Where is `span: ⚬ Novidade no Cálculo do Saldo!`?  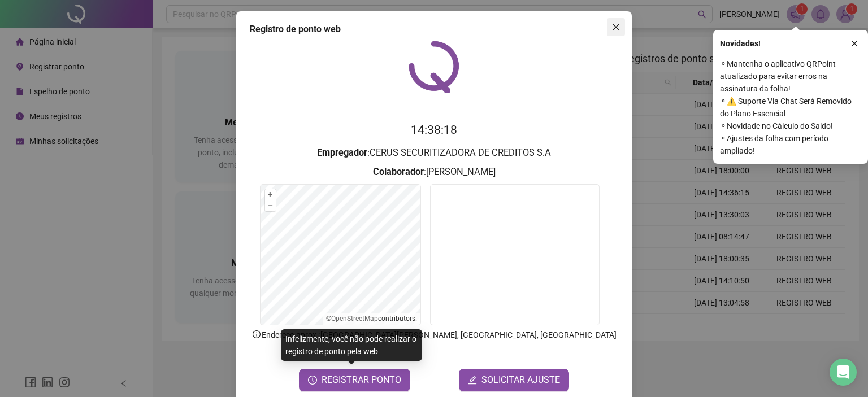 span: ⚬ Novidade no Cálculo do Saldo! is located at coordinates (791, 126).